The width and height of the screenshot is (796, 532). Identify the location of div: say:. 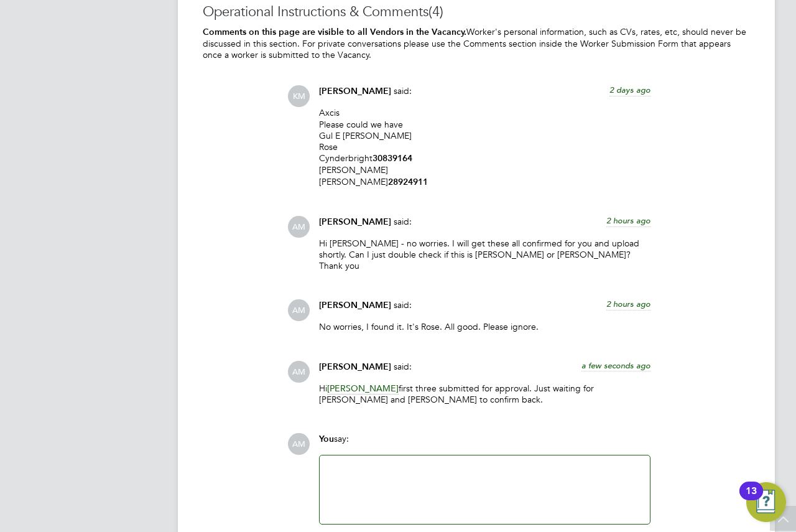
(484, 443).